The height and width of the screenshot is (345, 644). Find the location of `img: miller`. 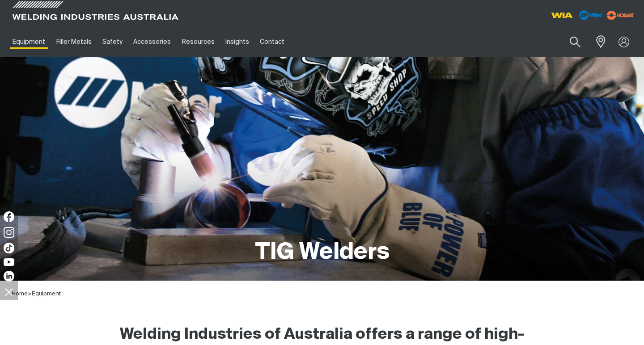

img: miller is located at coordinates (621, 15).